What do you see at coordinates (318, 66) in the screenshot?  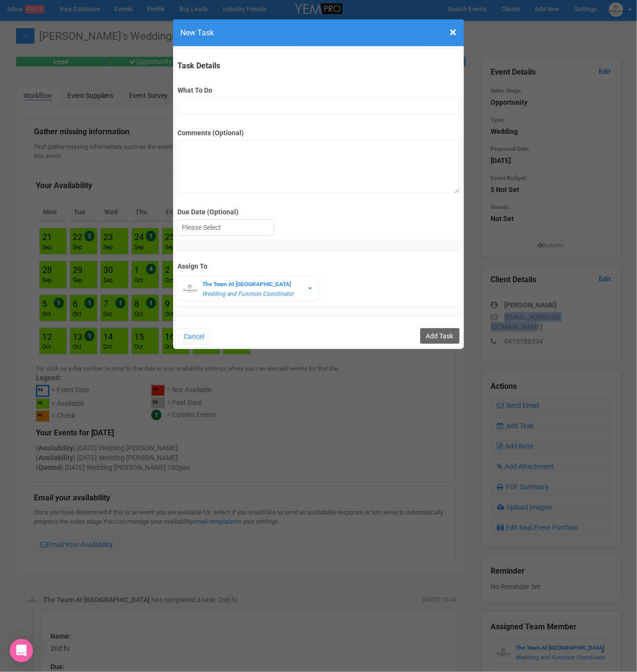 I see `legend: Task Details` at bounding box center [318, 66].